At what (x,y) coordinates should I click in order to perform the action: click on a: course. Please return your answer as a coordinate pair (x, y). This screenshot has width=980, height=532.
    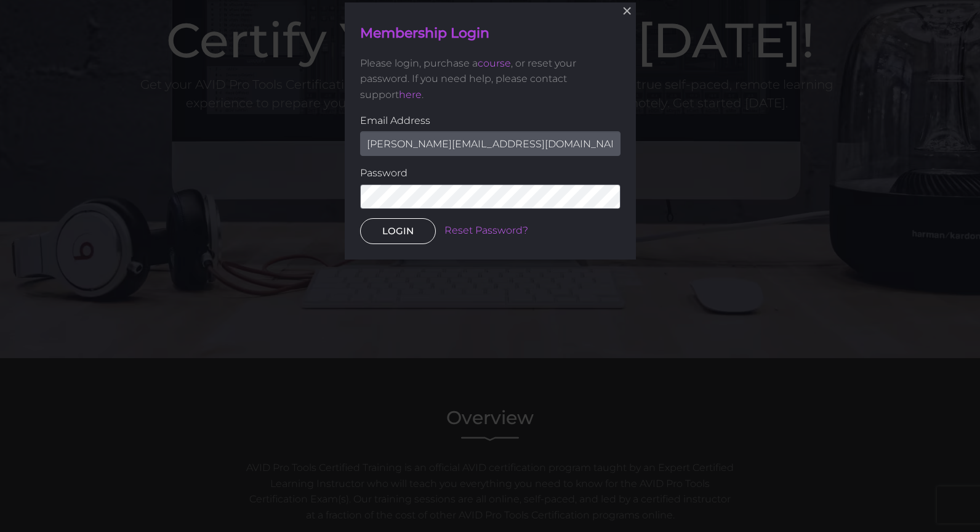
    Looking at the image, I should click on (494, 63).